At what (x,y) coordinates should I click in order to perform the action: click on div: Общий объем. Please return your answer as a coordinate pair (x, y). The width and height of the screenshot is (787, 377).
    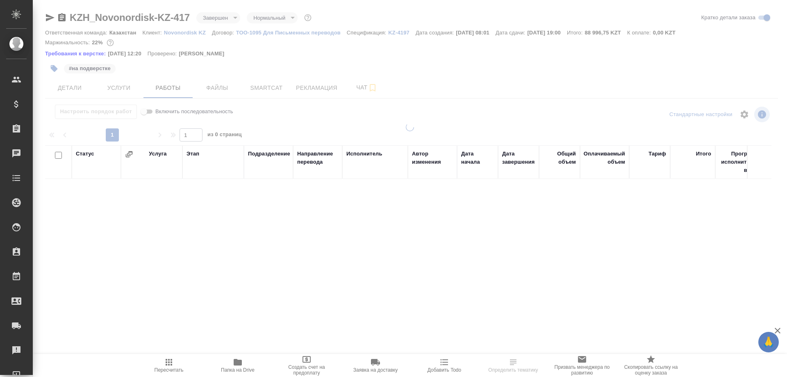
    Looking at the image, I should click on (560, 158).